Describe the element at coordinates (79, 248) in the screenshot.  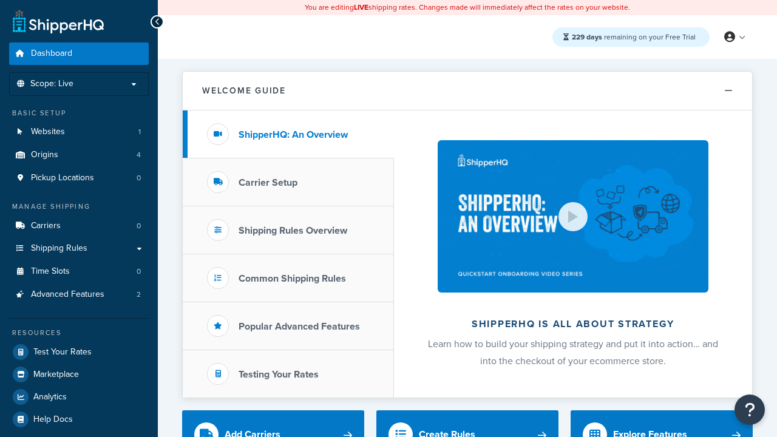
I see `a: Shipping Rules` at that location.